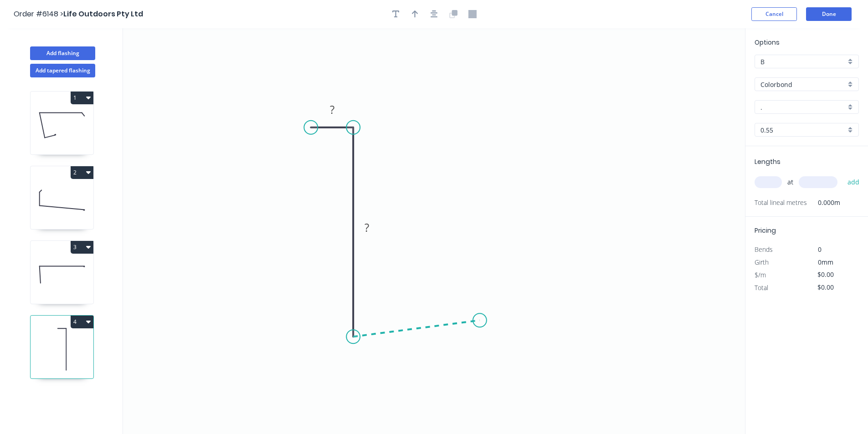 This screenshot has height=434, width=868. I want to click on input: Thickness, so click(803, 129).